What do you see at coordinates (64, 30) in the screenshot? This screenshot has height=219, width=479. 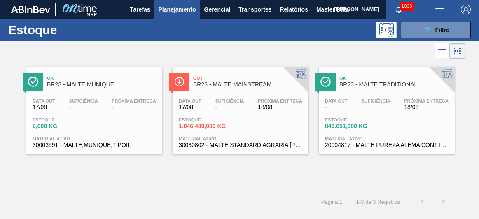 I see `h1: Estoque` at bounding box center [64, 30].